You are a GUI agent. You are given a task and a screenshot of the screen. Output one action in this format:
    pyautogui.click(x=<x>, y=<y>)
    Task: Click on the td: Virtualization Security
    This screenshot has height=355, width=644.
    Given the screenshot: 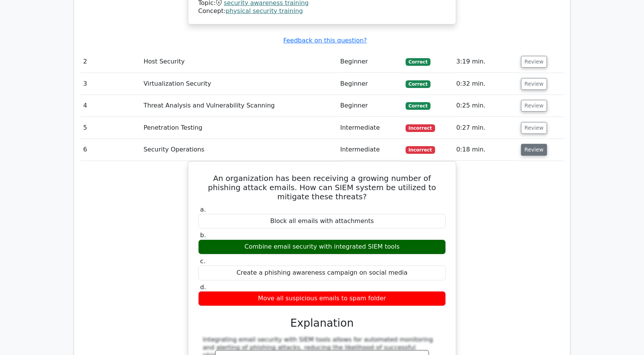 What is the action you would take?
    pyautogui.click(x=239, y=84)
    